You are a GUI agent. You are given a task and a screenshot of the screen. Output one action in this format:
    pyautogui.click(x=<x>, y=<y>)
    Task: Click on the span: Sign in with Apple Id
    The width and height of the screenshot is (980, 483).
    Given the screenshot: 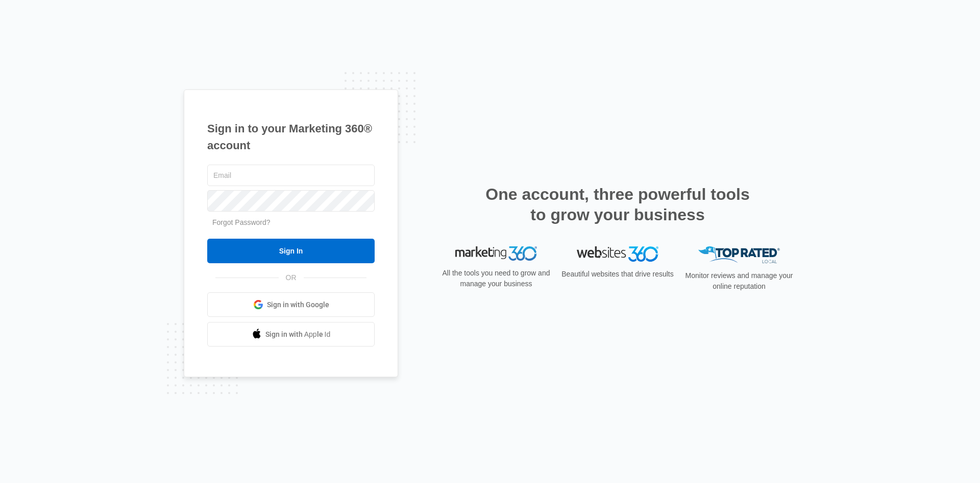 What is the action you would take?
    pyautogui.click(x=298, y=334)
    